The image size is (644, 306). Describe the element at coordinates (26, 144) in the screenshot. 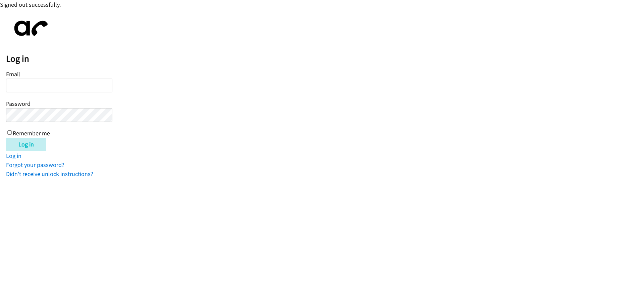

I see `input: Log in` at that location.